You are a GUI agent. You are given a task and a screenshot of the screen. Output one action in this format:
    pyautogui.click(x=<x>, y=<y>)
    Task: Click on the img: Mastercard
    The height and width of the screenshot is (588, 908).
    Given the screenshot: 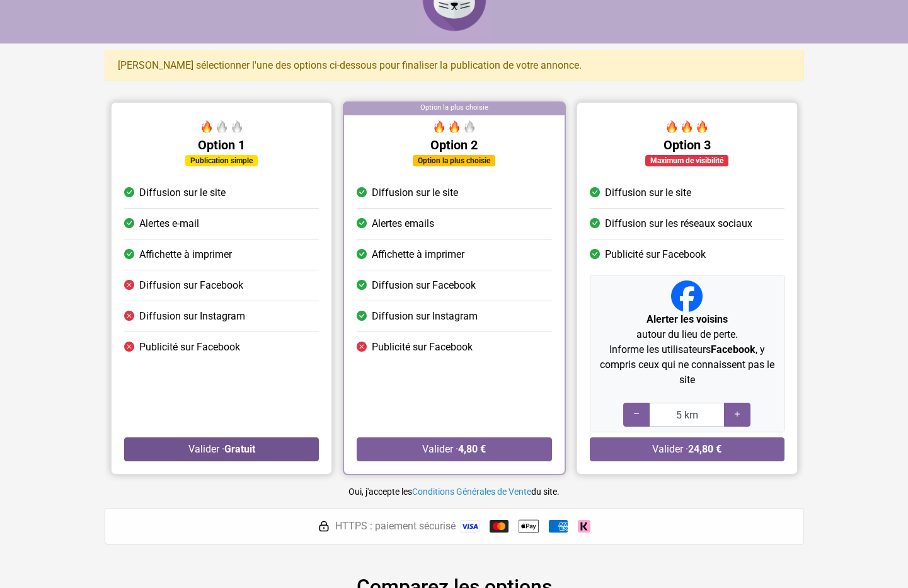 What is the action you would take?
    pyautogui.click(x=499, y=527)
    